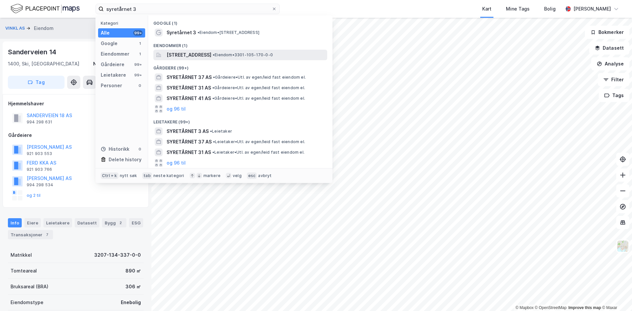 The width and height of the screenshot is (632, 311). I want to click on a: OpenStreetMap, so click(550, 308).